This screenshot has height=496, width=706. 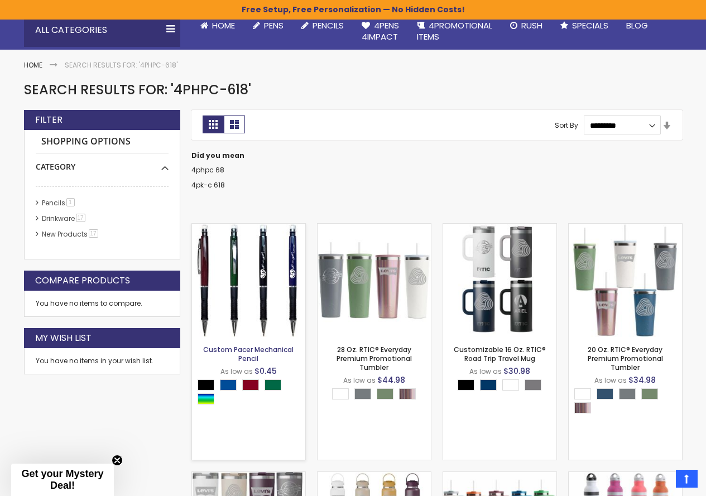 What do you see at coordinates (590, 25) in the screenshot?
I see `span: Specials` at bounding box center [590, 25].